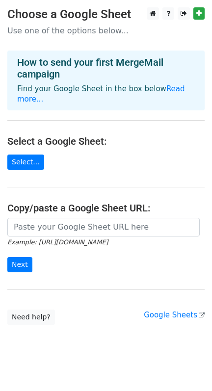 This screenshot has height=391, width=212. What do you see at coordinates (106, 94) in the screenshot?
I see `p: Find your Google Sheet in the box below` at bounding box center [106, 94].